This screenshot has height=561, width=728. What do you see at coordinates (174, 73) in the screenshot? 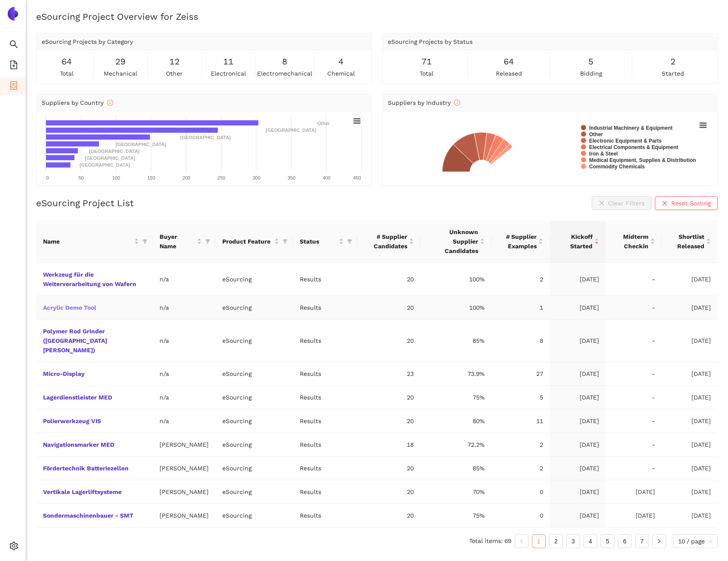
I see `span: other` at bounding box center [174, 73].